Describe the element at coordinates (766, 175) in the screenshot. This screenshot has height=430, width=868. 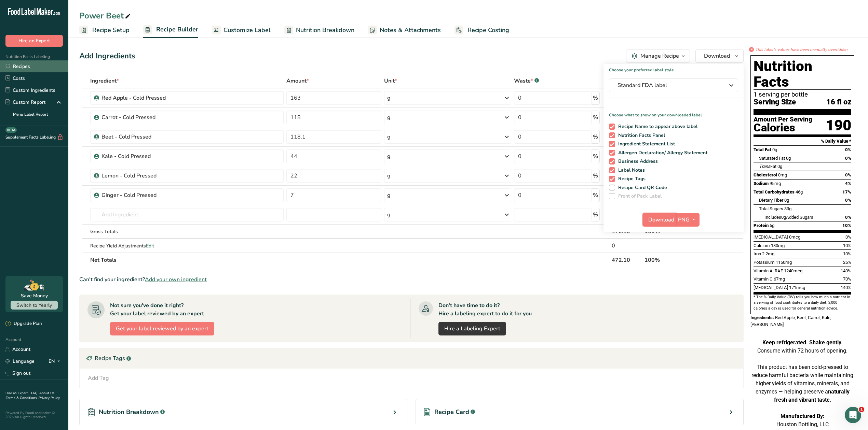
I see `span: Cholesterol` at that location.